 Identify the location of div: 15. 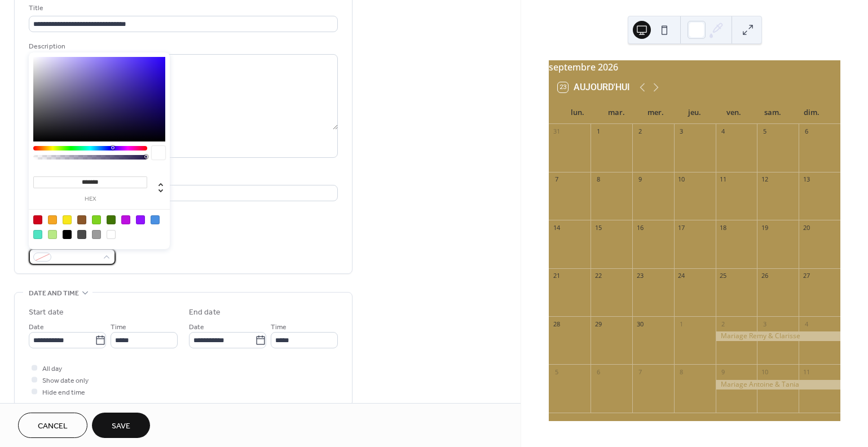
(598, 227).